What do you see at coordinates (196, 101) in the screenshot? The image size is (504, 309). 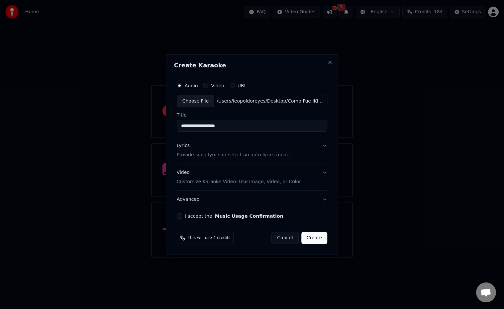 I see `div: Choose File` at bounding box center [196, 101].